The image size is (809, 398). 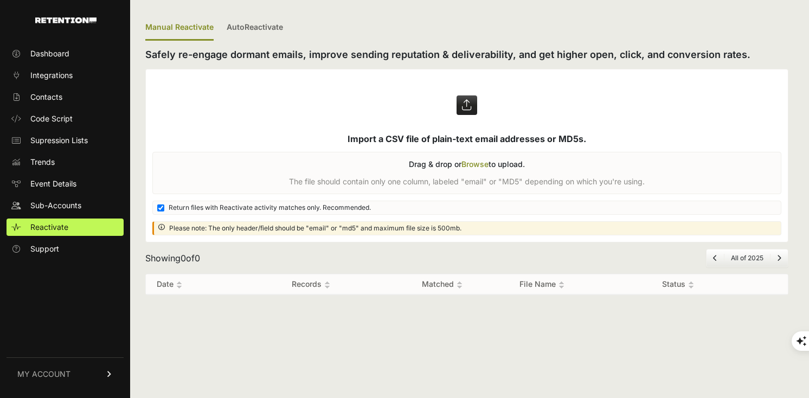 I want to click on a: MY ACCOUNT, so click(x=65, y=374).